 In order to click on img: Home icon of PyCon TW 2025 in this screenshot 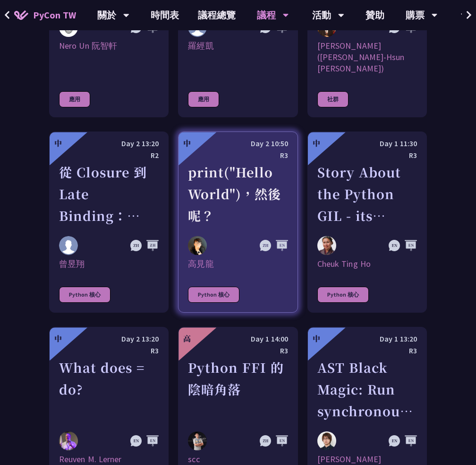, I will do `click(21, 15)`.